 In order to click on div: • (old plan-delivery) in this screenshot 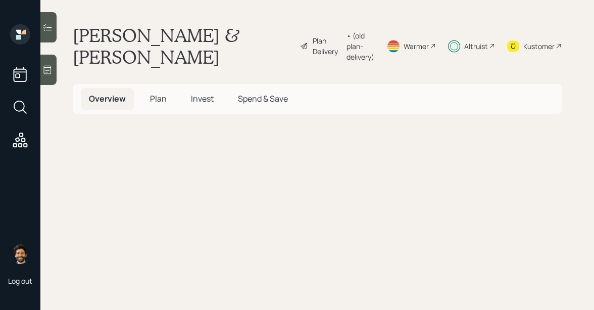, I will do `click(360, 46)`.